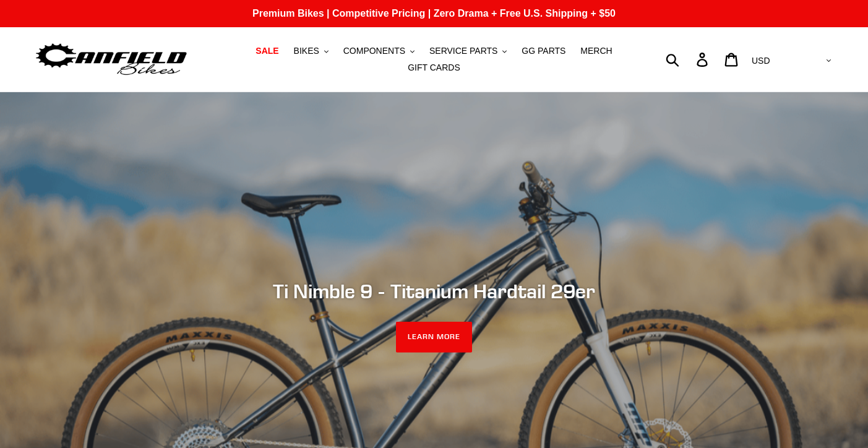 The width and height of the screenshot is (868, 448). Describe the element at coordinates (543, 51) in the screenshot. I see `a: GG PARTS` at that location.